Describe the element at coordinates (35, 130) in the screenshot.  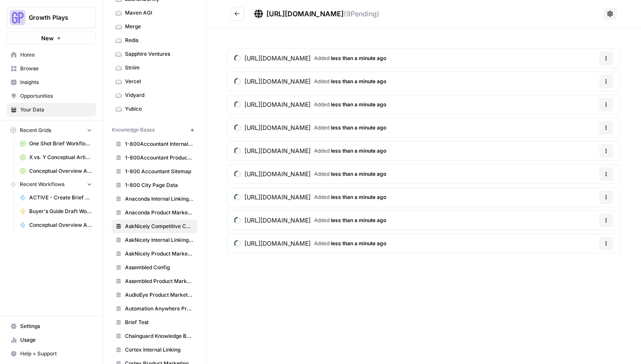
I see `span: Recent Grids` at that location.